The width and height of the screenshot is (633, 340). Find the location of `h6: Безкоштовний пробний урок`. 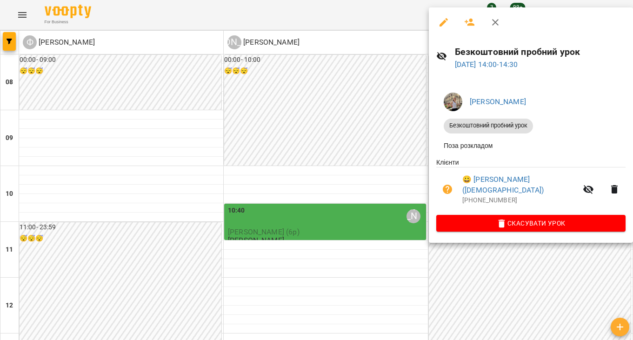

h6: Безкоштовний пробний урок is located at coordinates (540, 52).